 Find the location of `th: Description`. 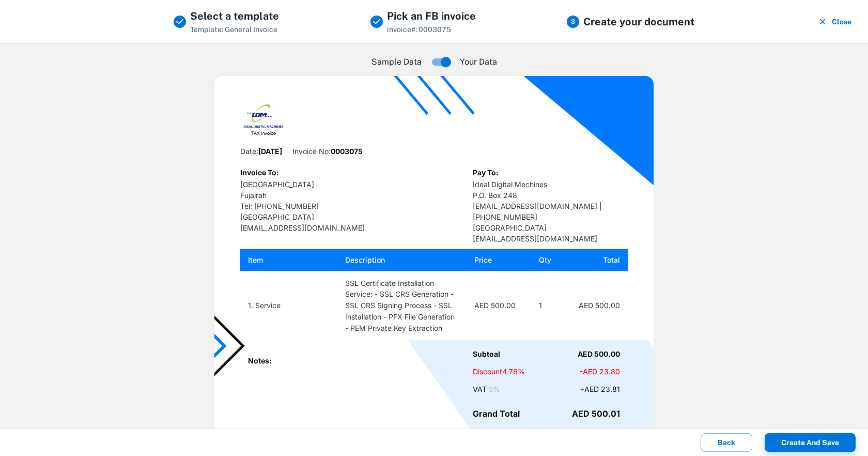

th: Description is located at coordinates (402, 260).